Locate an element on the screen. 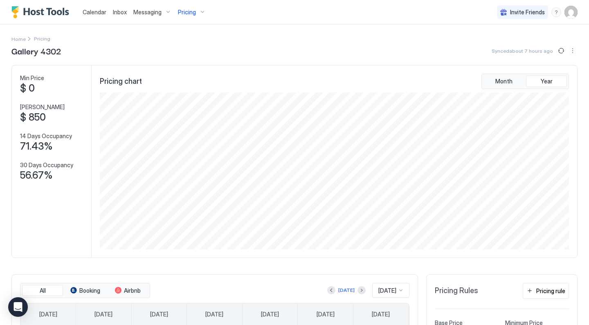 The height and width of the screenshot is (325, 589). span: Inbox is located at coordinates (120, 12).